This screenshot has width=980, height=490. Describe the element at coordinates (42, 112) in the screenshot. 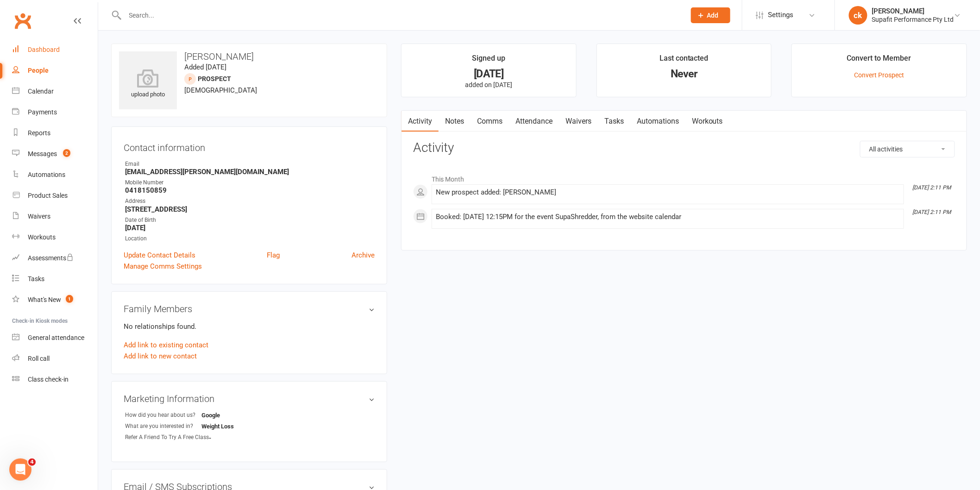

I see `div: Payments` at that location.